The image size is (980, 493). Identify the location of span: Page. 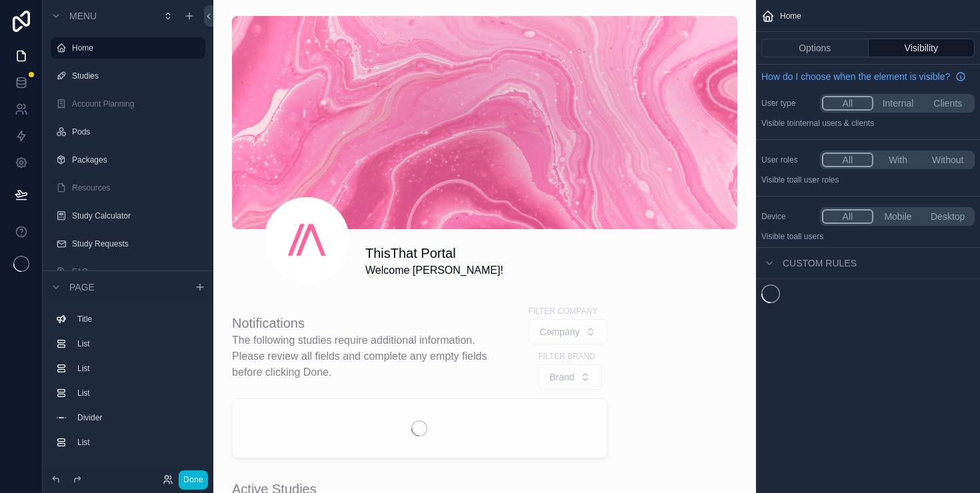
(82, 287).